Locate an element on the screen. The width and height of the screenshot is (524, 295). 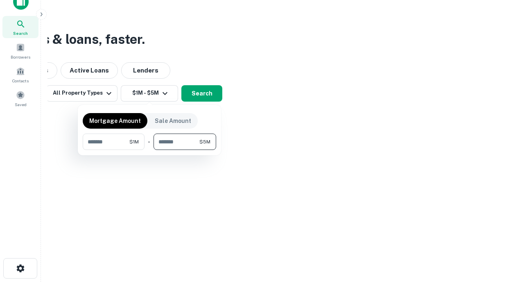
span: $5M is located at coordinates (205, 142).